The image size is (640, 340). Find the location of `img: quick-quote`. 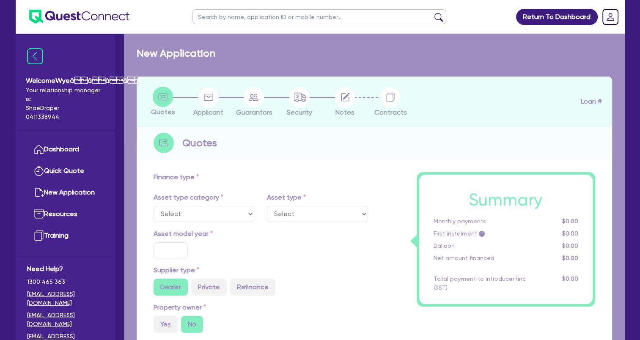

img: quick-quote is located at coordinates (39, 171).